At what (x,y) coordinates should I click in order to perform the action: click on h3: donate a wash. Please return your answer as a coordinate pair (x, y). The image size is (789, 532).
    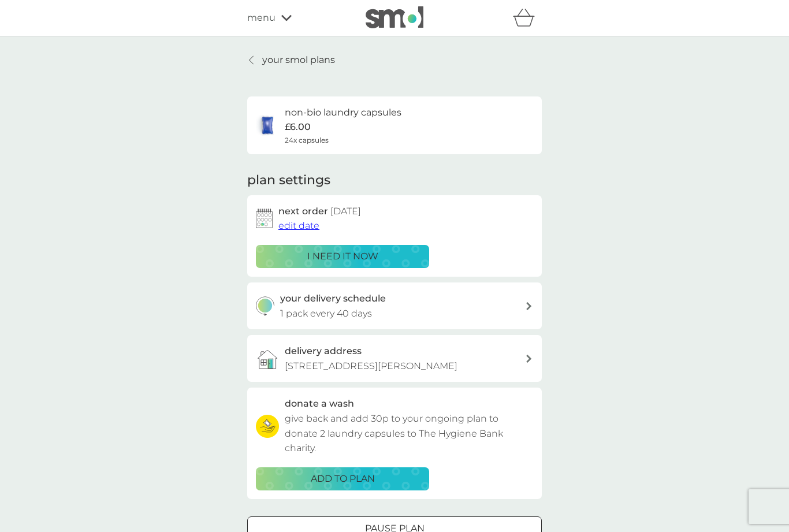
    Looking at the image, I should click on (319, 404).